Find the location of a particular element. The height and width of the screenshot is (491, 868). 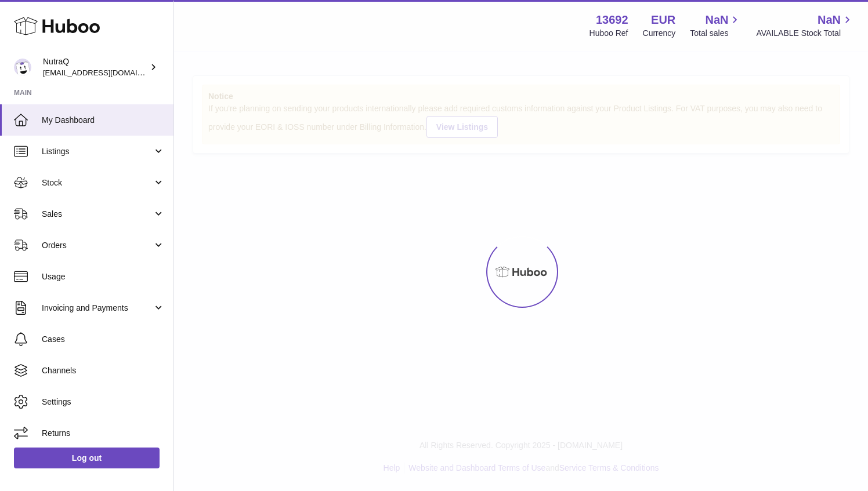

span: Channels is located at coordinates (103, 370).